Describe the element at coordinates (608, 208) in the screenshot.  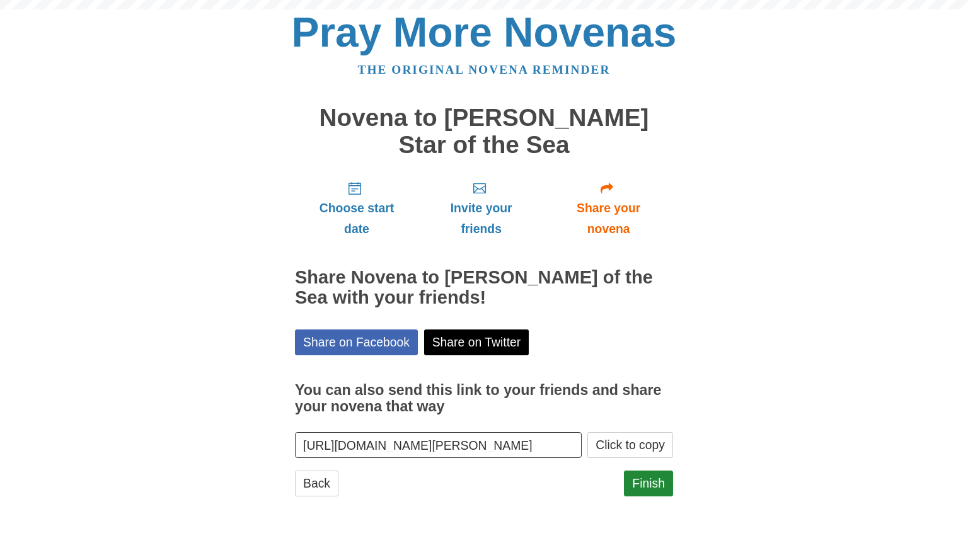
I see `a: Share your novena` at that location.